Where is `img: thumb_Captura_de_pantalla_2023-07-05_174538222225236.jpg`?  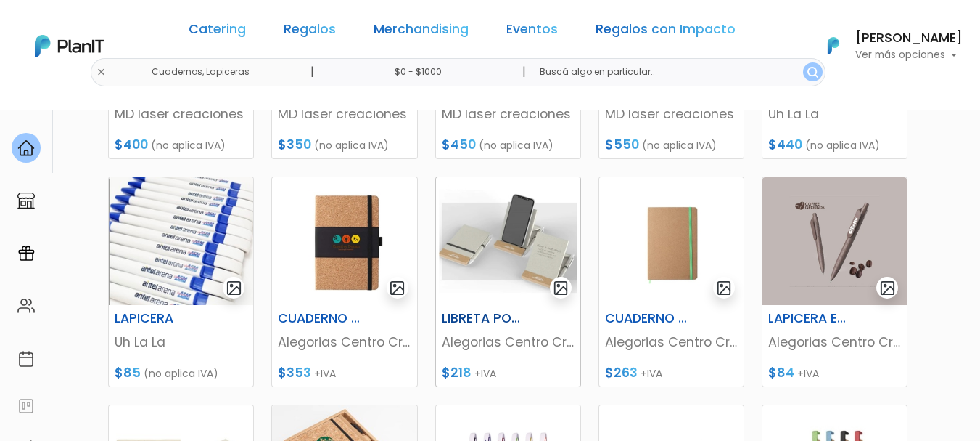 img: thumb_Captura_de_pantalla_2023-07-05_174538222225236.jpg is located at coordinates (834, 241).